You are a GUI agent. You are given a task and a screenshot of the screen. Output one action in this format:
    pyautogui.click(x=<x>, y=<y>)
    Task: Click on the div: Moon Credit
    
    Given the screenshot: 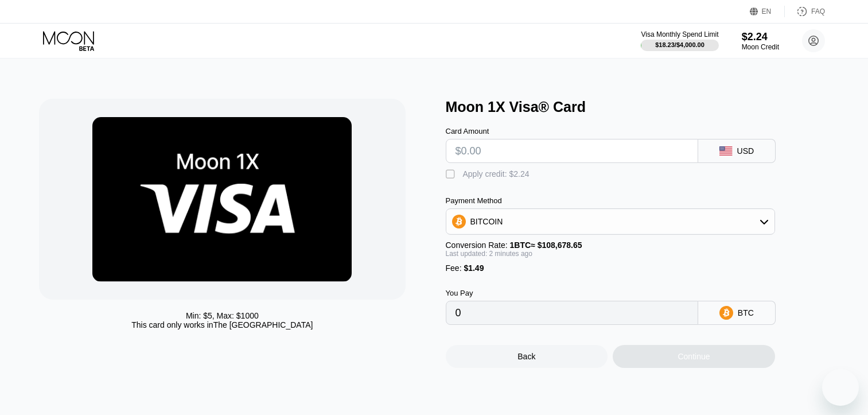 What is the action you would take?
    pyautogui.click(x=760, y=47)
    